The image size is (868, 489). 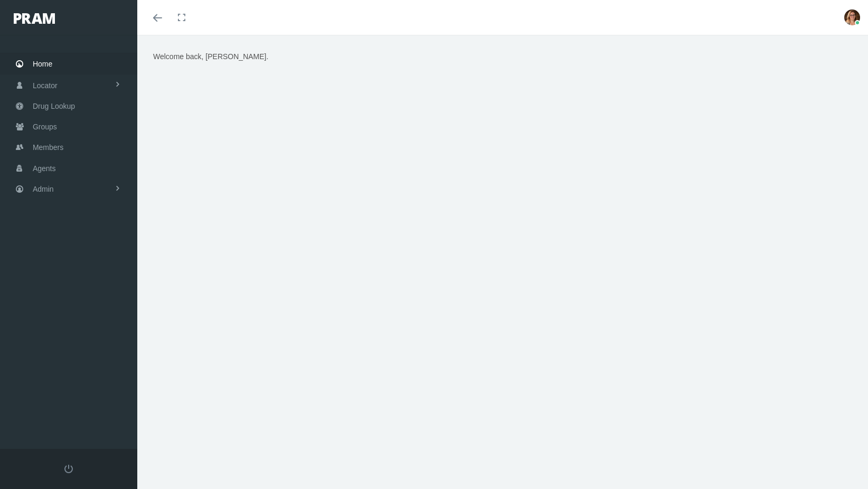 What do you see at coordinates (45, 86) in the screenshot?
I see `span: Locator` at bounding box center [45, 86].